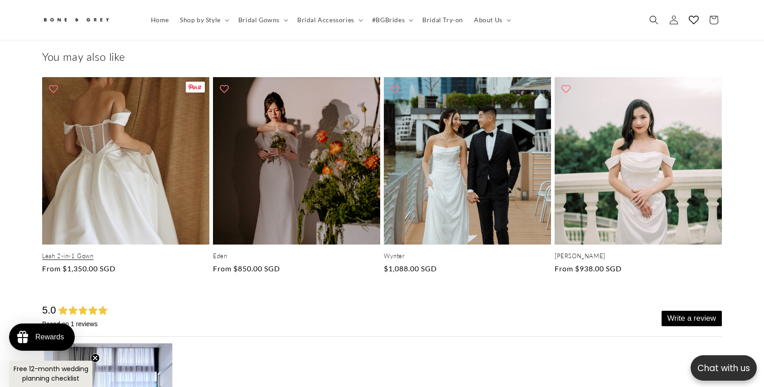 The height and width of the screenshot is (387, 764). What do you see at coordinates (654, 20) in the screenshot?
I see `summary: Search` at bounding box center [654, 20].